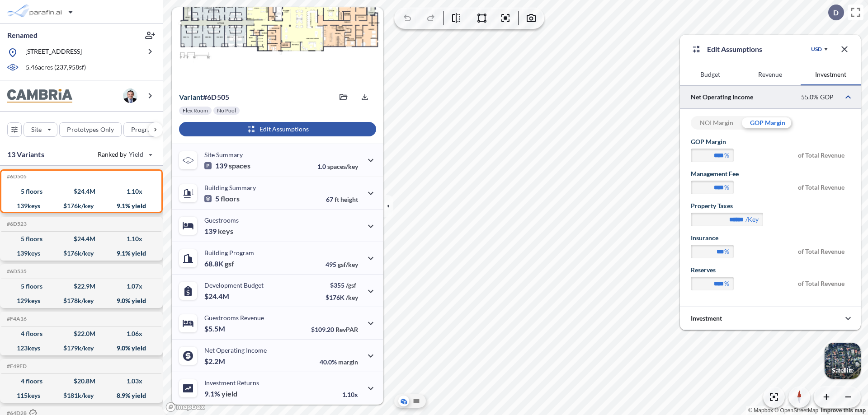 The image size is (868, 415). Describe the element at coordinates (338, 166) in the screenshot. I see `p: 1.0` at that location.